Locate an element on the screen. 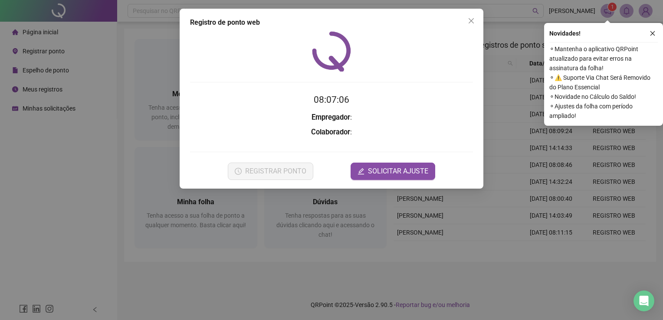 The width and height of the screenshot is (663, 320). img: QRPoint is located at coordinates (331, 51).